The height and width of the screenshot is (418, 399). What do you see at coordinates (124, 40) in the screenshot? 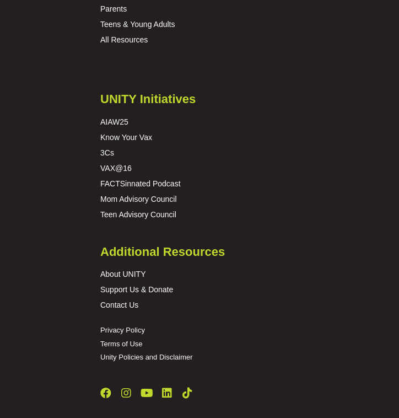
I see `a: All Resources` at bounding box center [124, 40].